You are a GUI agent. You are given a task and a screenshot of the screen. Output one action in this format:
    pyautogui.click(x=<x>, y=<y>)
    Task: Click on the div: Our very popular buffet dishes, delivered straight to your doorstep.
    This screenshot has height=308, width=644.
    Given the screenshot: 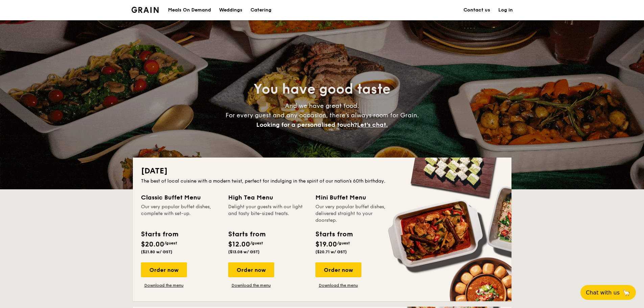 What is the action you would take?
    pyautogui.click(x=355, y=213)
    